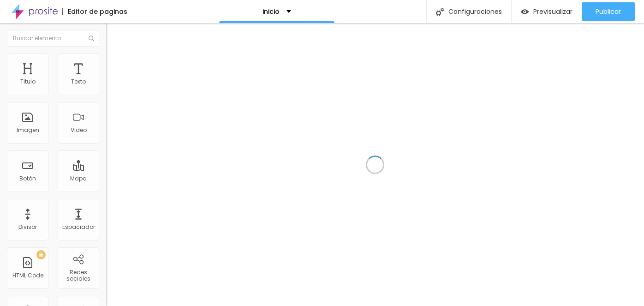 Image resolution: width=644 pixels, height=306 pixels. What do you see at coordinates (28, 130) in the screenshot?
I see `div: Imagen` at bounding box center [28, 130].